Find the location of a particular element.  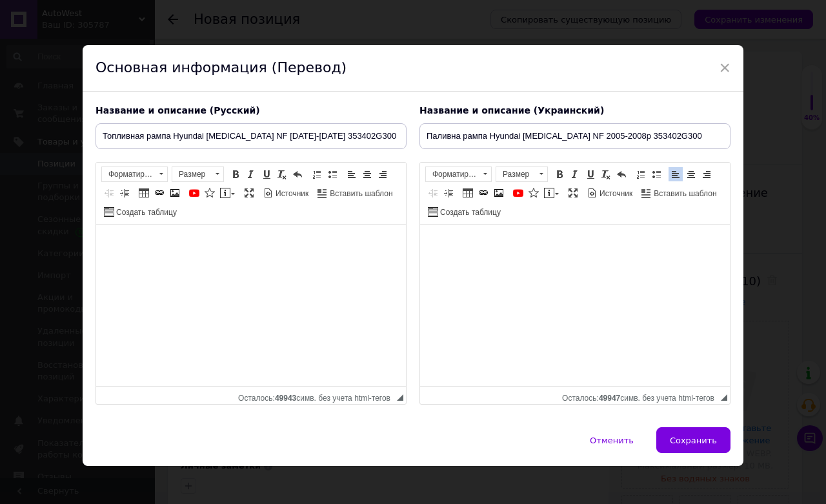

button: Сохранить is located at coordinates (693, 440).